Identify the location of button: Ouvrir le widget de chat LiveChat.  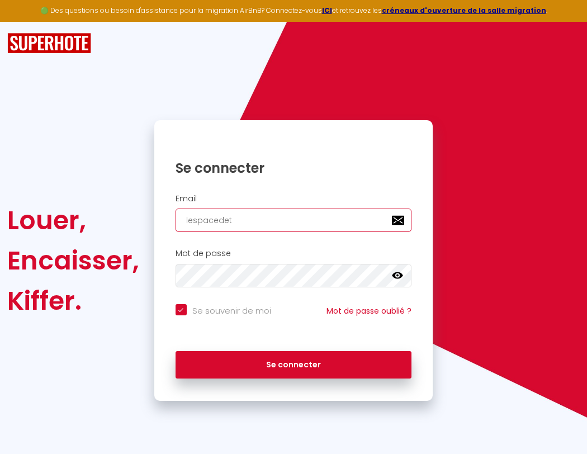
(26, 21).